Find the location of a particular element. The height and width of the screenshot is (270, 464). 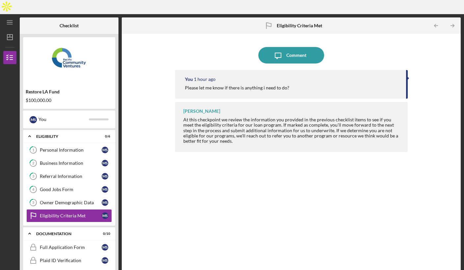

a: 1Personal InformationMS is located at coordinates (69, 150).